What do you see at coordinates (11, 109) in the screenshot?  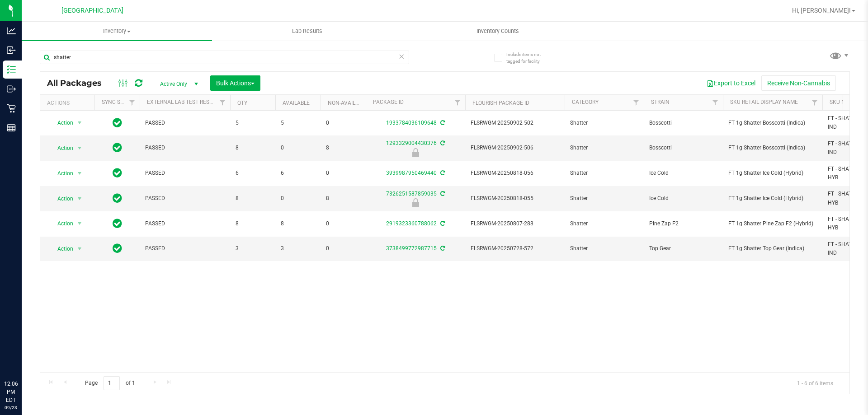 I see `inline-svg: Retail` at bounding box center [11, 109].